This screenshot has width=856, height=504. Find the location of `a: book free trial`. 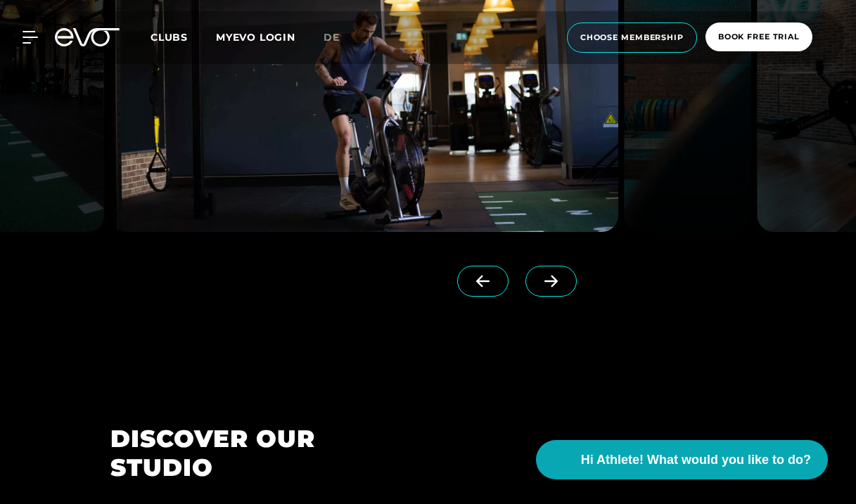

a: book free trial is located at coordinates (759, 38).